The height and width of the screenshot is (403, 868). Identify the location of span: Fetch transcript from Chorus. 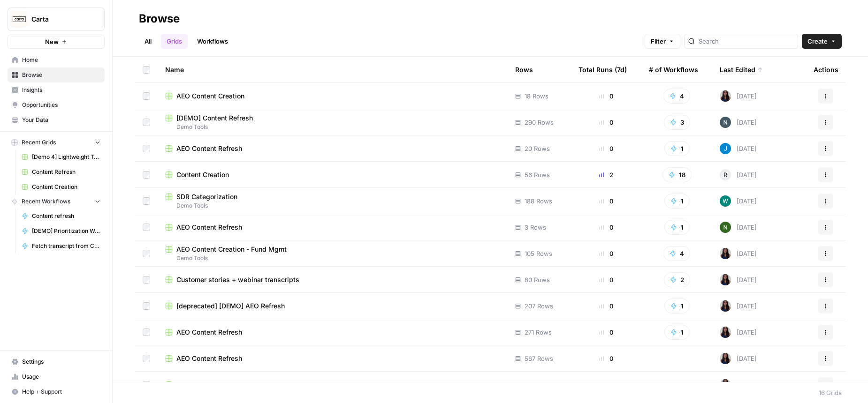
(66, 246).